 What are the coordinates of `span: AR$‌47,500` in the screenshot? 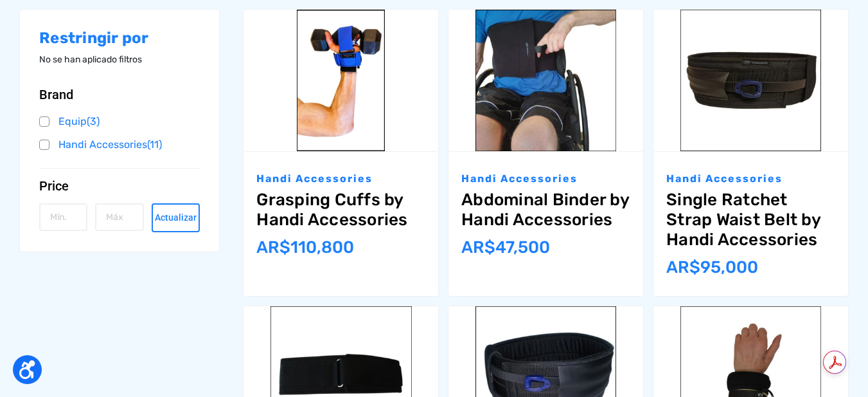 It's located at (506, 247).